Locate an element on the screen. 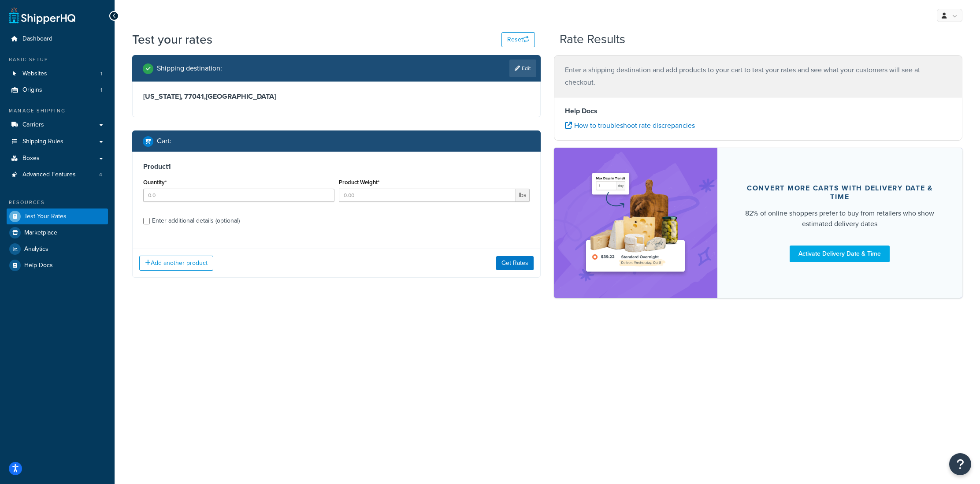 The image size is (980, 484). label: Quantity* is located at coordinates (155, 182).